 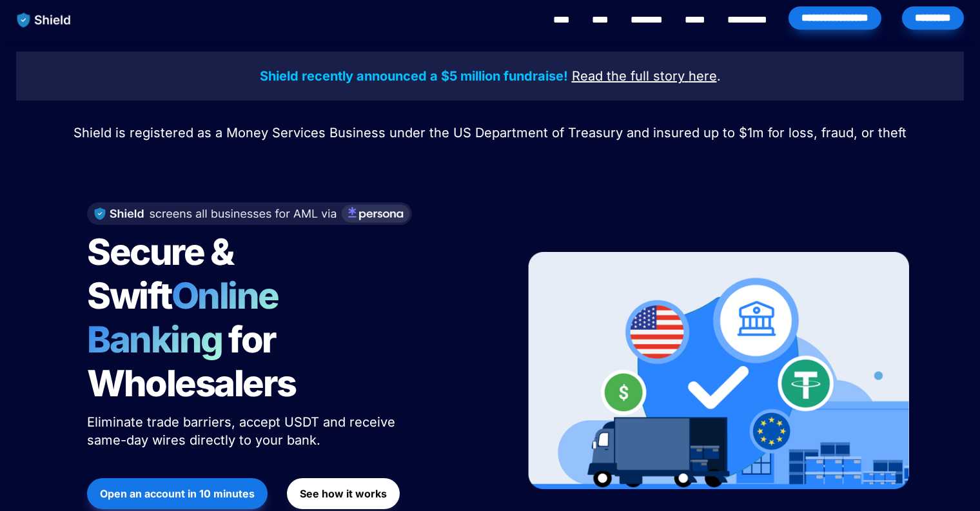 I want to click on strong: Open an account in 10 minutes, so click(x=178, y=494).